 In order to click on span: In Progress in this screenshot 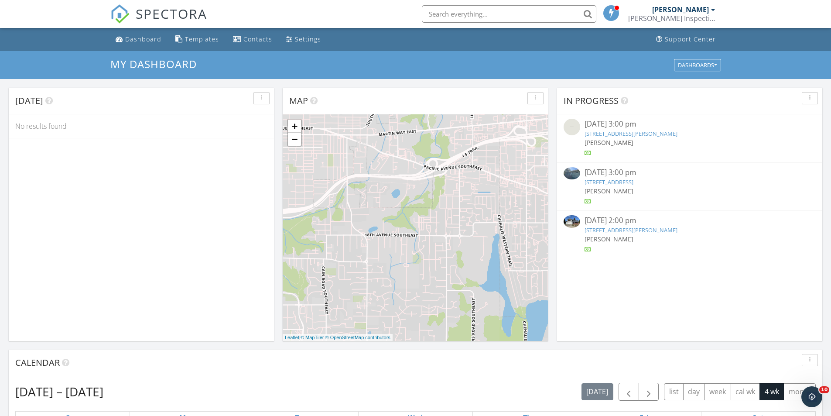, I will do `click(591, 100)`.